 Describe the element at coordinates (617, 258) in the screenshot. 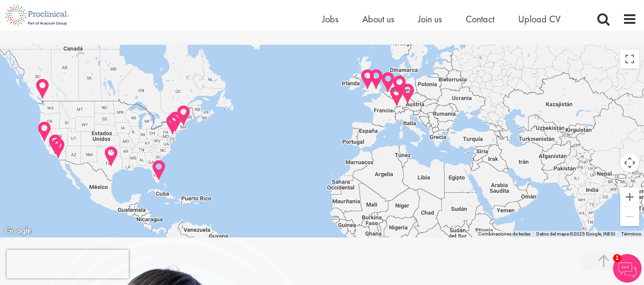

I see `span: 1` at that location.